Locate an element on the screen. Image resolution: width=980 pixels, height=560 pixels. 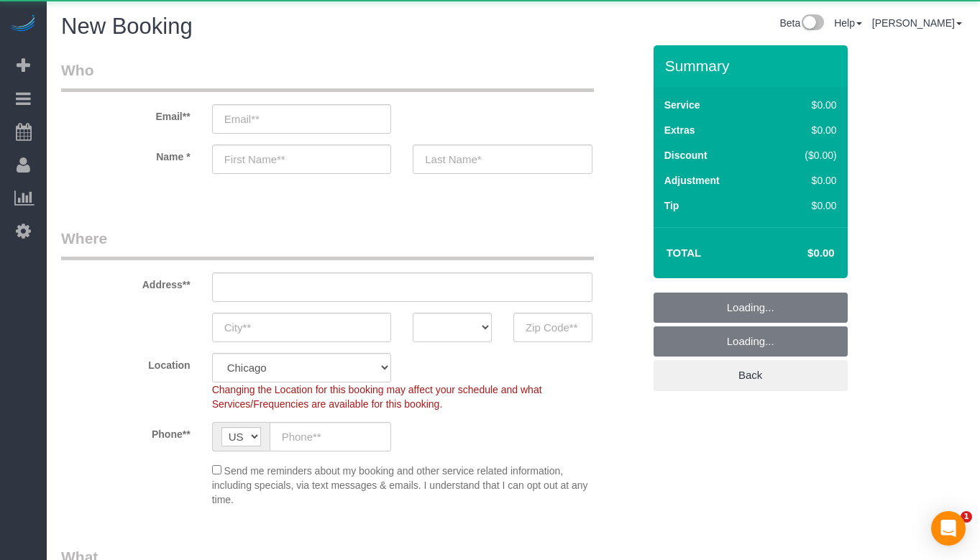
label: Location is located at coordinates (126, 362).